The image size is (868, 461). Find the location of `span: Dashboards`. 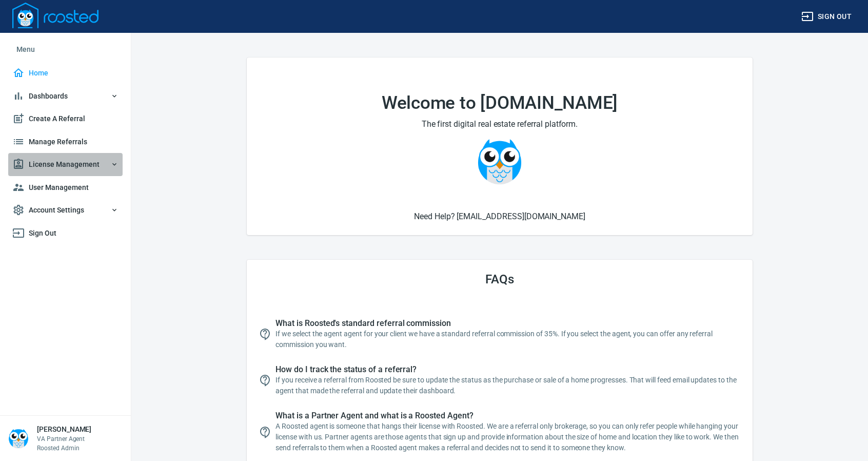

span: Dashboards is located at coordinates (65, 96).